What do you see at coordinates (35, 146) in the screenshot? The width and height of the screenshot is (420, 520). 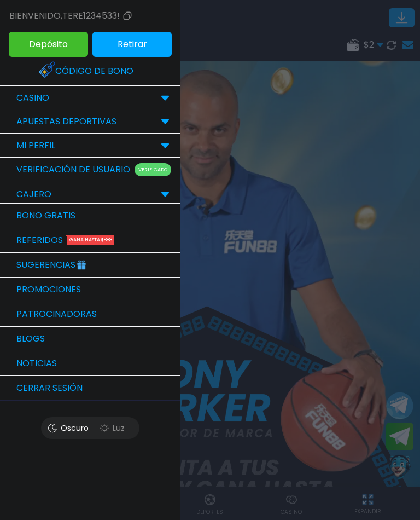 I see `p: MI PERFIL` at bounding box center [35, 146].